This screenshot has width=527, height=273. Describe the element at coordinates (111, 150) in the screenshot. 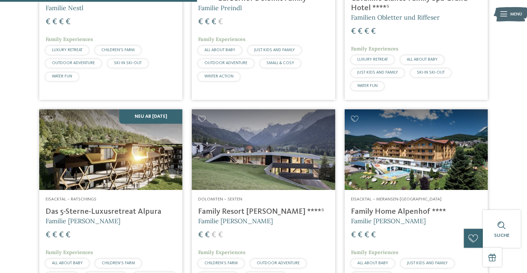

I see `img: Familienhotels gesucht? Hier findet ihr die besten!` at that location.